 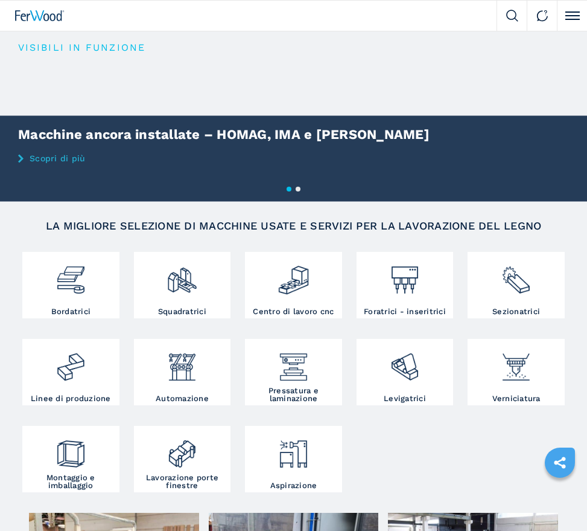 What do you see at coordinates (405, 398) in the screenshot?
I see `h3: Levigatrici` at bounding box center [405, 398].